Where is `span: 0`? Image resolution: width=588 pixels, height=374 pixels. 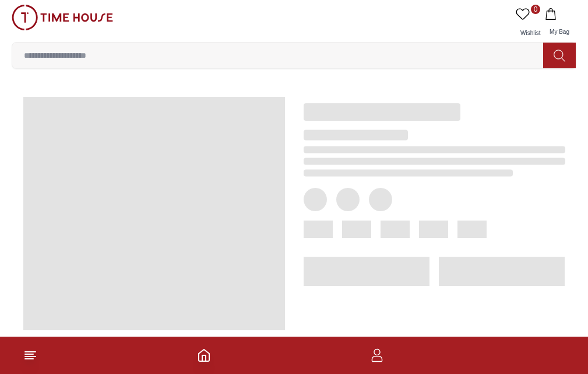
span: 0 is located at coordinates (536, 9).